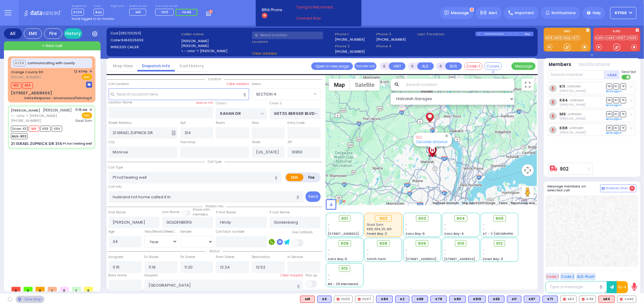  What do you see at coordinates (528, 170) in the screenshot?
I see `button: Map camera controls` at bounding box center [528, 170].